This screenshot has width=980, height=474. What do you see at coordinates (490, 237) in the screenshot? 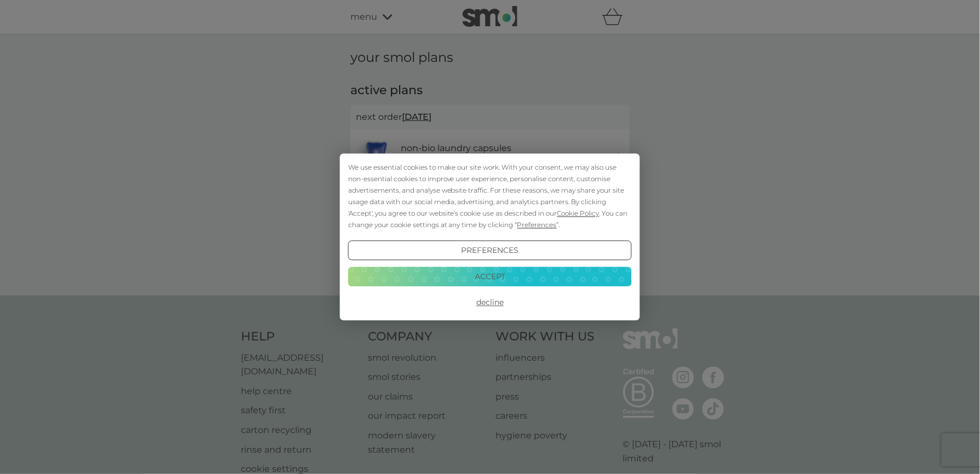
I see `div: Cookie Consent Prompt` at bounding box center [490, 237].